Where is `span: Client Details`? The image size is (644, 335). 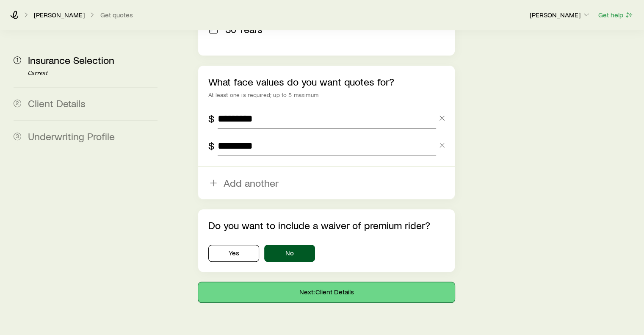
span: Client Details is located at coordinates (57, 103).